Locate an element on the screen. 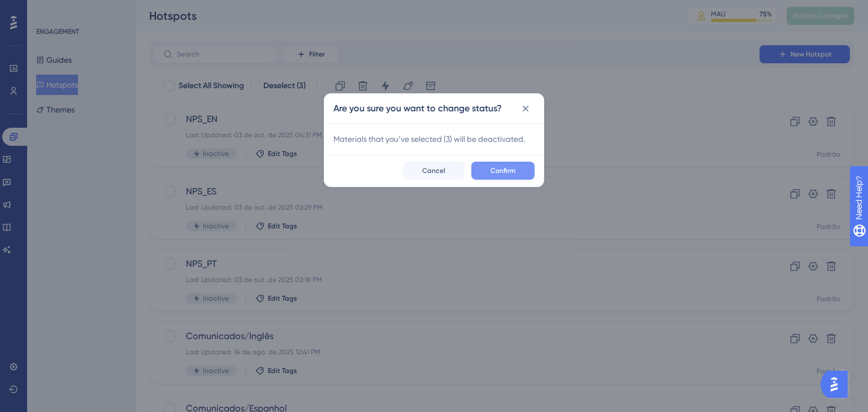 The width and height of the screenshot is (868, 412). span: Need Help? is located at coordinates (49, 10).